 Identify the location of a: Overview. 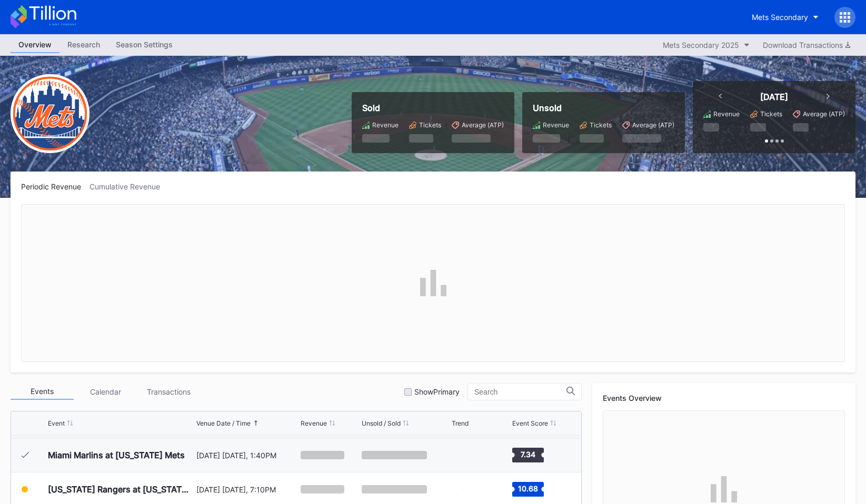
(34, 45).